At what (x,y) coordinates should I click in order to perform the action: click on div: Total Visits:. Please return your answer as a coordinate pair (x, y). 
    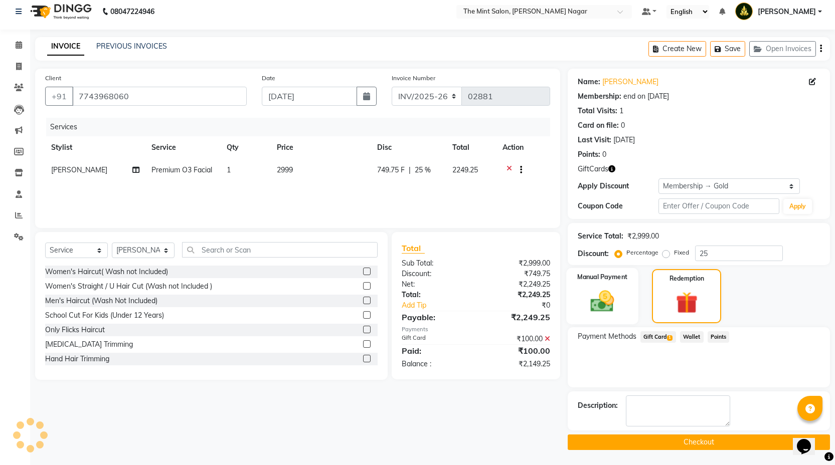
    Looking at the image, I should click on (597, 111).